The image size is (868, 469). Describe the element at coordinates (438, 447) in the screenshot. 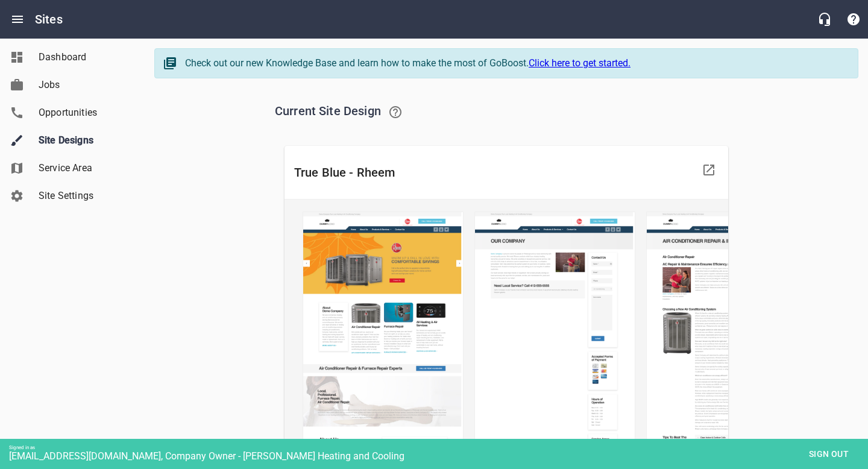

I see `div: Signed in as` at that location.